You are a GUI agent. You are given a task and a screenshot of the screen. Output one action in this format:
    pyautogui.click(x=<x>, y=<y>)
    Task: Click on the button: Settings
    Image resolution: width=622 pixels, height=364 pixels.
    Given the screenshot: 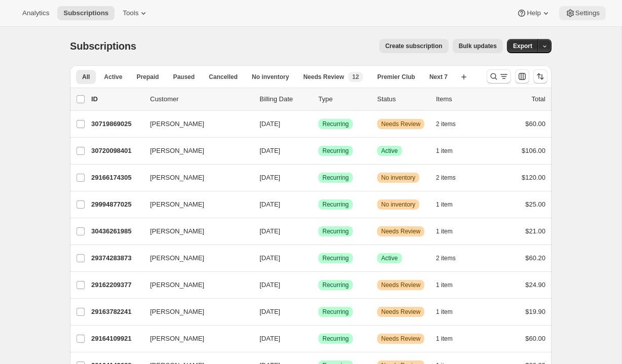 What is the action you would take?
    pyautogui.click(x=583, y=13)
    